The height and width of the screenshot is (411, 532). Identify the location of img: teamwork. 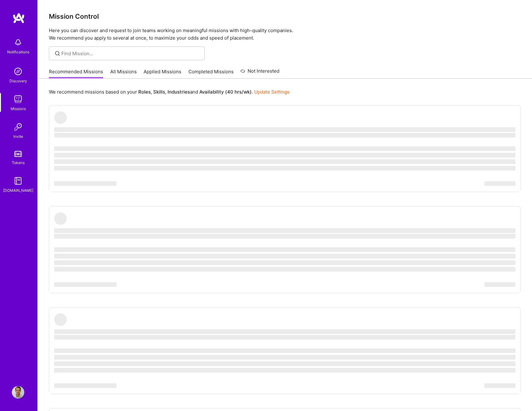
(18, 99).